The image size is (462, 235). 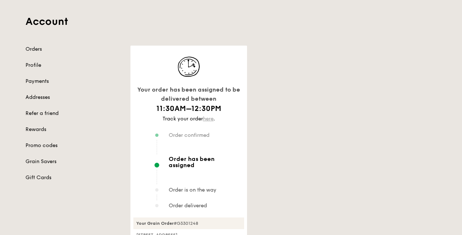 What do you see at coordinates (189, 119) in the screenshot?
I see `div: Track your order .` at bounding box center [189, 119].